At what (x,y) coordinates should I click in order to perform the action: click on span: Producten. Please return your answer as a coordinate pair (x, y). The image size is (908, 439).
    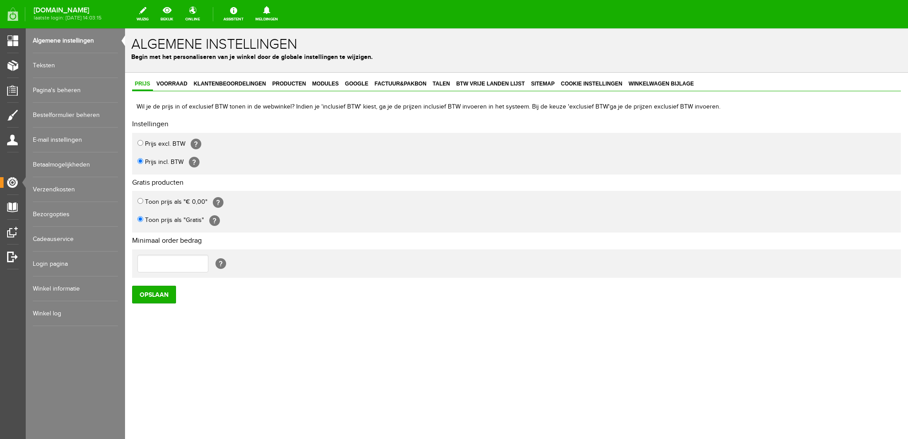
    Looking at the image, I should click on (164, 55).